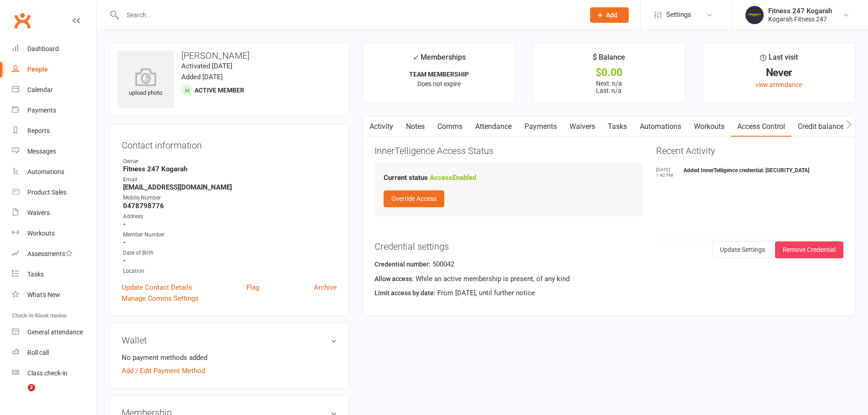  What do you see at coordinates (230, 197) in the screenshot?
I see `div: Mobile Number` at bounding box center [230, 197].